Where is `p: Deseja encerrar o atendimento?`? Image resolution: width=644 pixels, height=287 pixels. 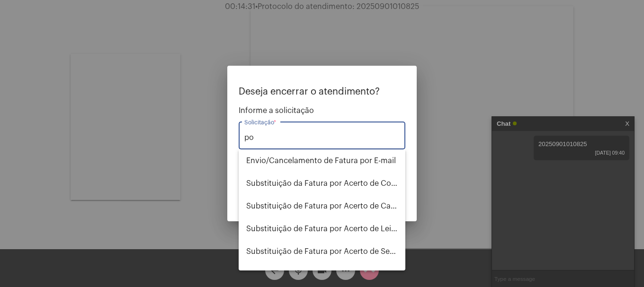
p: Deseja encerrar o atendimento? is located at coordinates (322, 92).